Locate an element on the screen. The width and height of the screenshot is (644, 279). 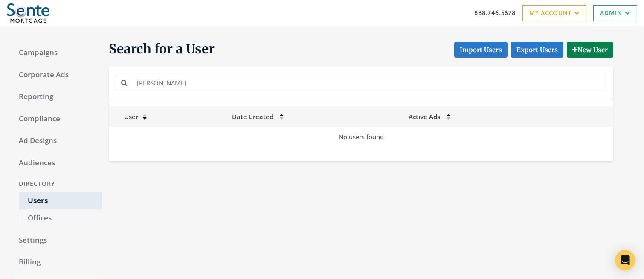
i: Search for a name or email address is located at coordinates (124, 82).